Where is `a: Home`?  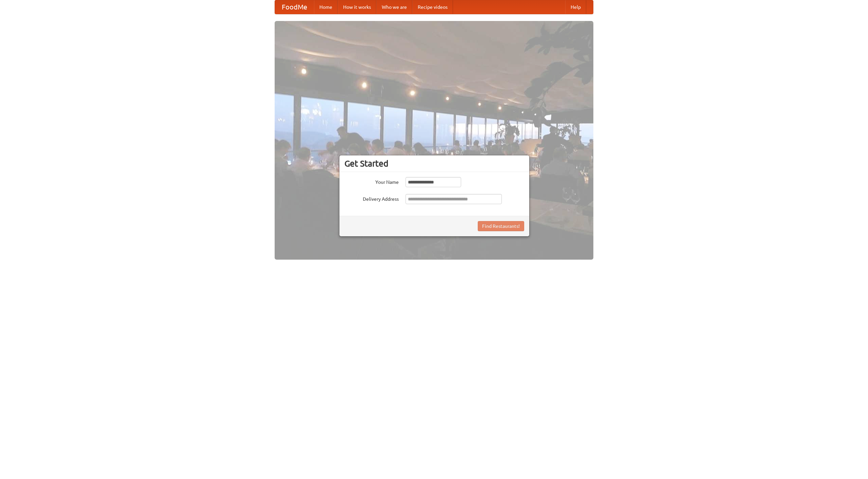 a: Home is located at coordinates (326, 7).